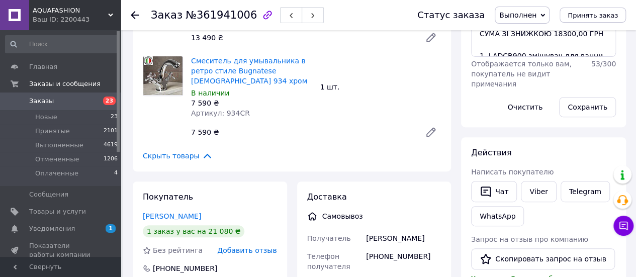 This screenshot has height=277, width=636. Describe the element at coordinates (585, 191) in the screenshot. I see `a: Telegram` at that location.